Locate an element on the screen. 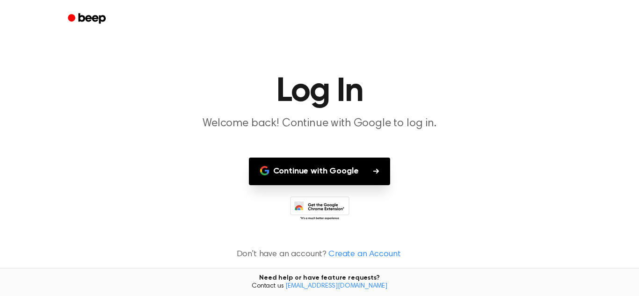  p: Welcome back! Continue with Google to log in. is located at coordinates (319, 123).